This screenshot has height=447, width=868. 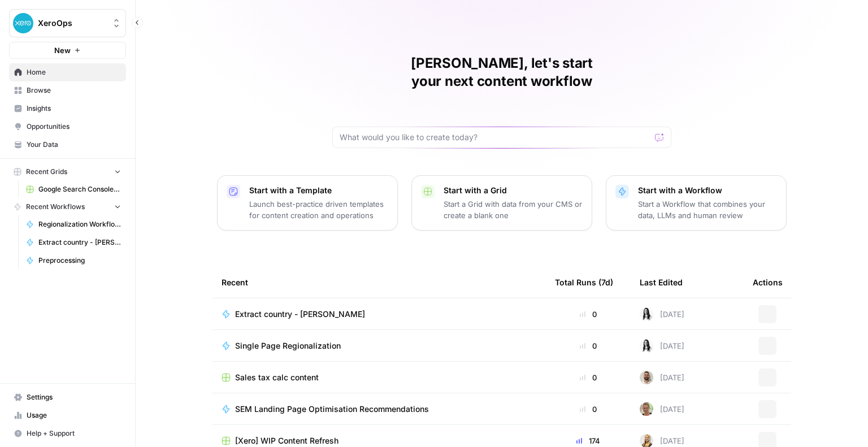 I want to click on button: Help + Support, so click(x=67, y=433).